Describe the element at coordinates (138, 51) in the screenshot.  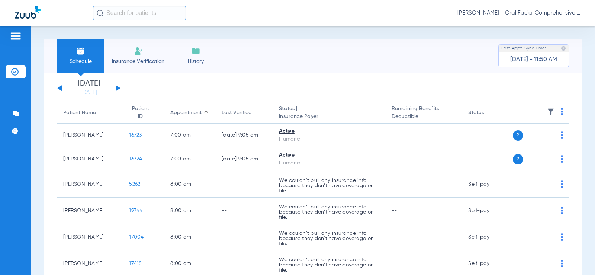
I see `img: Manual Insurance Verification` at that location.